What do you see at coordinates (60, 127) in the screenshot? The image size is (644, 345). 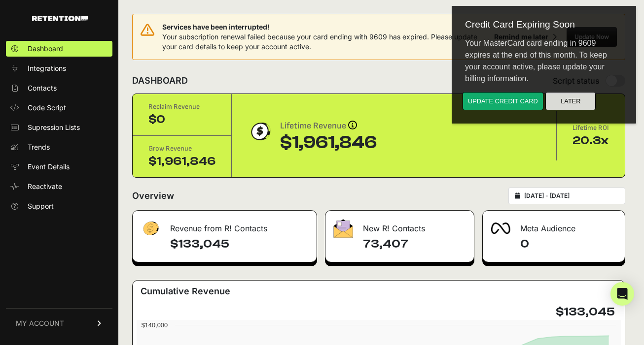 I see `a: Supression Lists` at bounding box center [60, 127].